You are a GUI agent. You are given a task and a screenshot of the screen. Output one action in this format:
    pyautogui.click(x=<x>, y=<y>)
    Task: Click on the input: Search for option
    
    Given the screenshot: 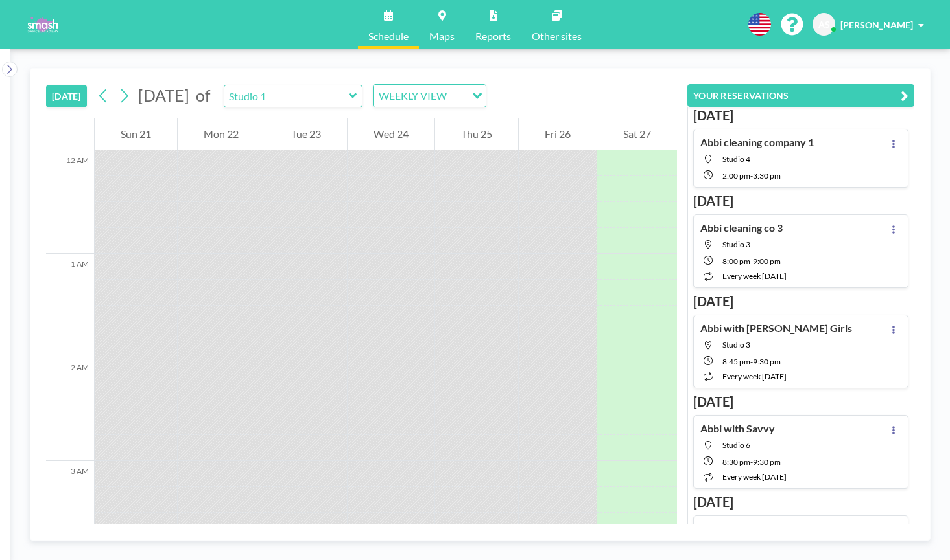 What is the action you would take?
    pyautogui.click(x=457, y=96)
    